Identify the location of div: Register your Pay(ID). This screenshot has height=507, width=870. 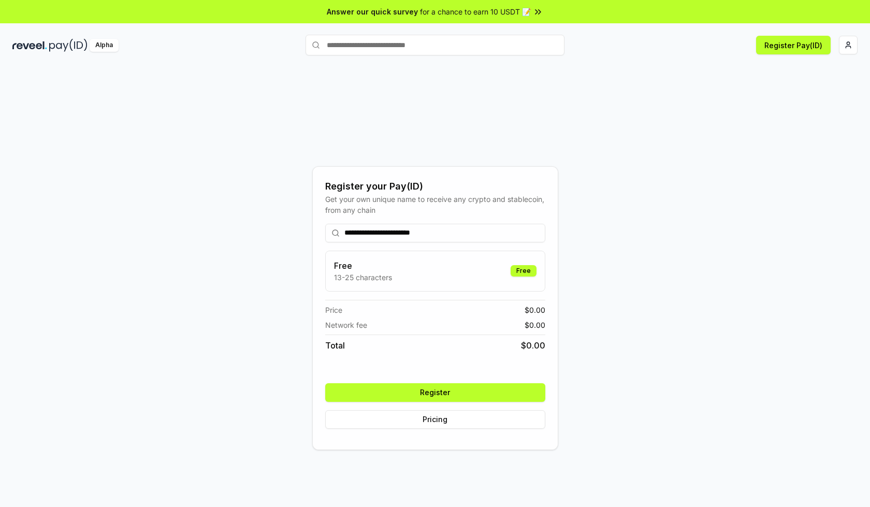
(435, 186).